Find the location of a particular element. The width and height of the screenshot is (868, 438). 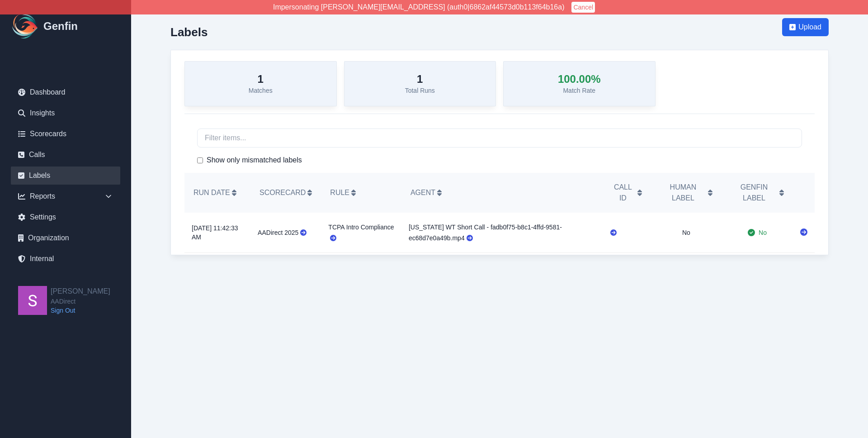

p: Total Runs is located at coordinates (420, 91).